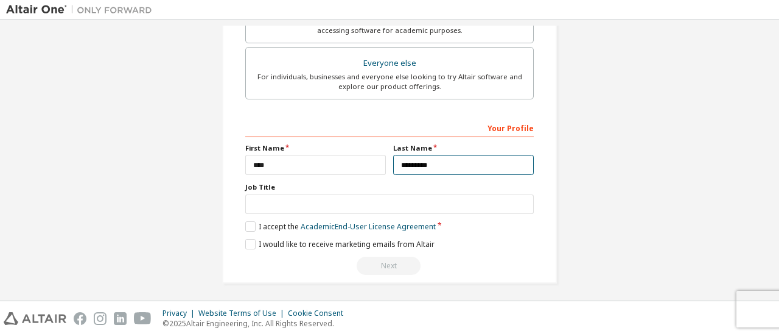  Describe the element at coordinates (390, 127) in the screenshot. I see `div: Your Profile` at that location.